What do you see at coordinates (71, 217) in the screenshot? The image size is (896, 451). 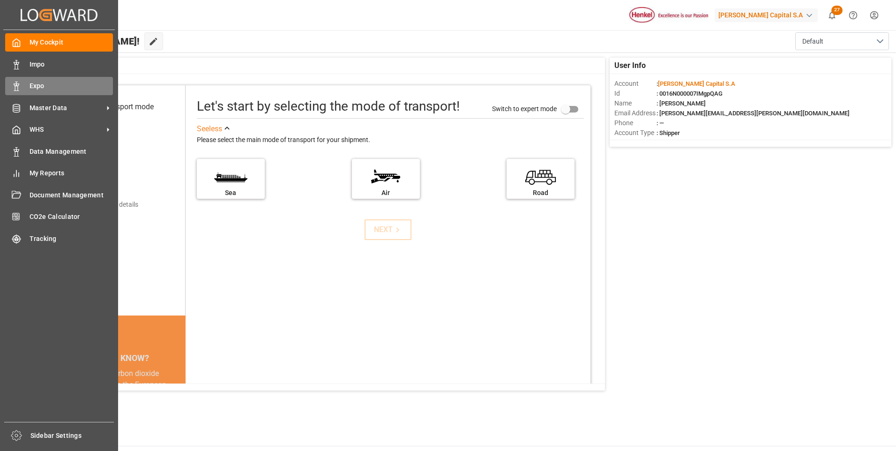 I see `span: CO2e Calculator` at bounding box center [71, 217].